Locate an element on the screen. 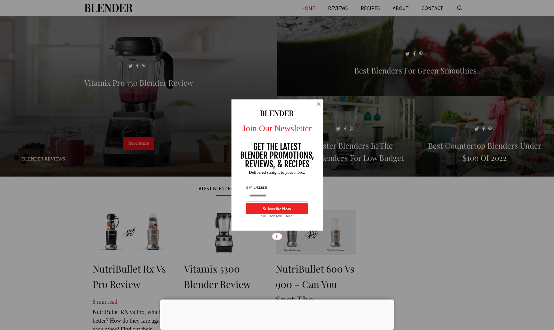 This screenshot has height=330, width=554. p: Delivered straight to your inbox. is located at coordinates (277, 172).